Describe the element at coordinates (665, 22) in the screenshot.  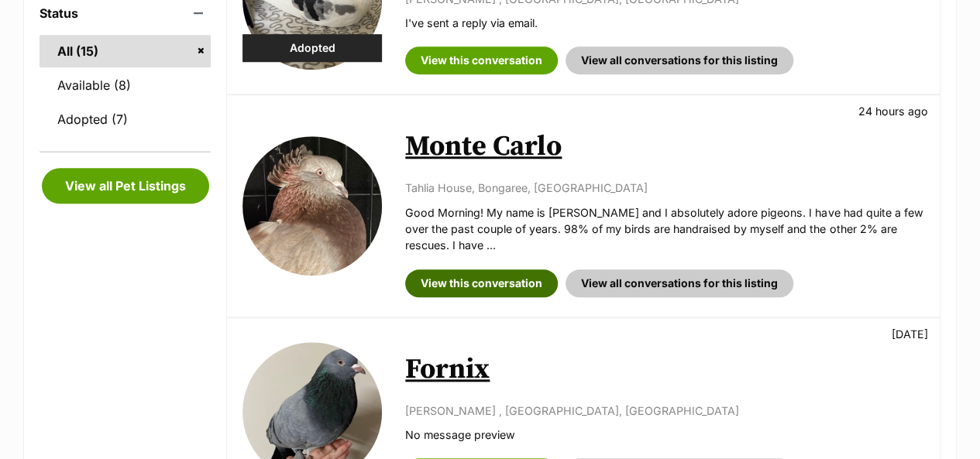
I see `p: I've sent a reply via email.` at that location.